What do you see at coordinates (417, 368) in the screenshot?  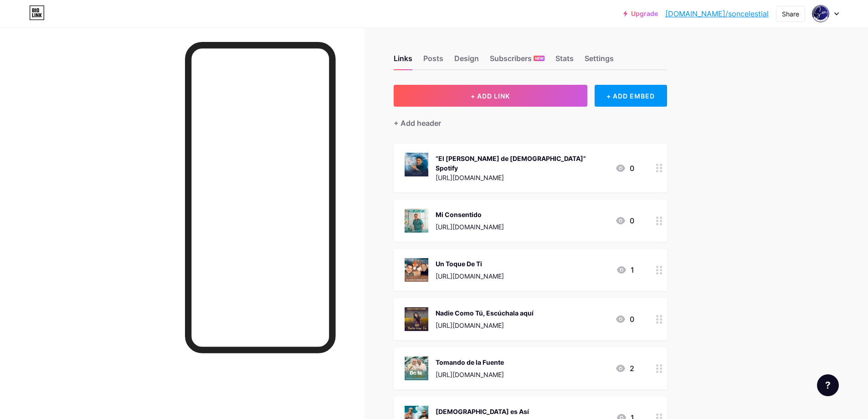 I see `img: Tomando de la Fuente` at bounding box center [417, 368].